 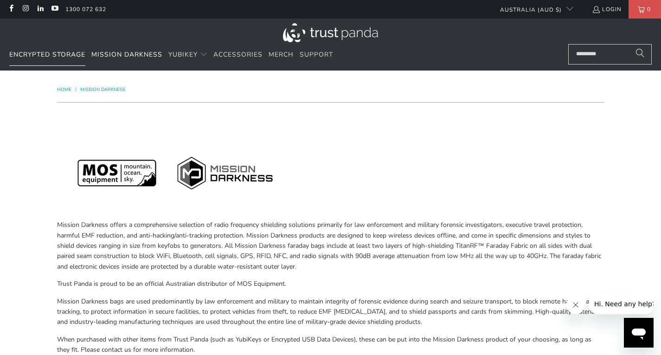 I want to click on span: Hi. Need any help?, so click(x=36, y=10).